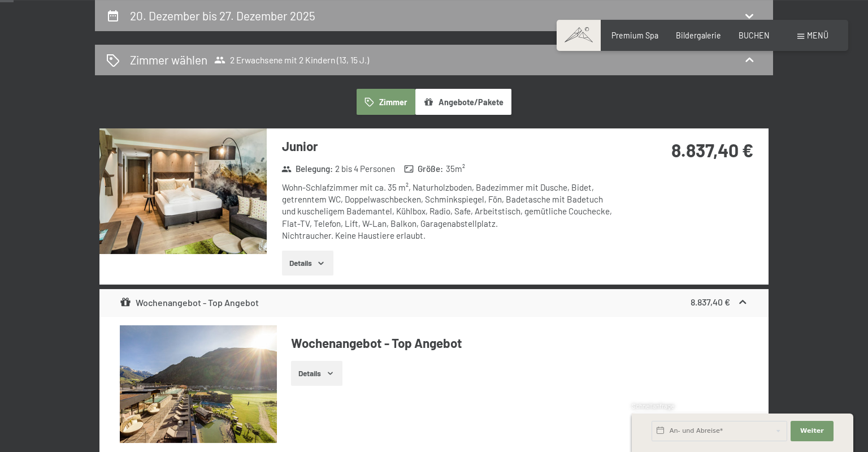 The width and height of the screenshot is (868, 452). What do you see at coordinates (520, 342) in the screenshot?
I see `h4: Wochenangebot - Top Angebot` at bounding box center [520, 342].